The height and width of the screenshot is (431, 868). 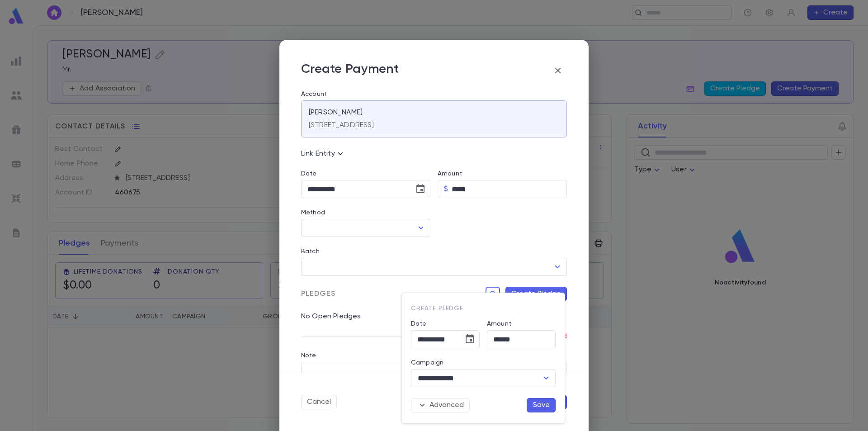 What do you see at coordinates (445, 324) in the screenshot?
I see `label: Date` at bounding box center [445, 324].